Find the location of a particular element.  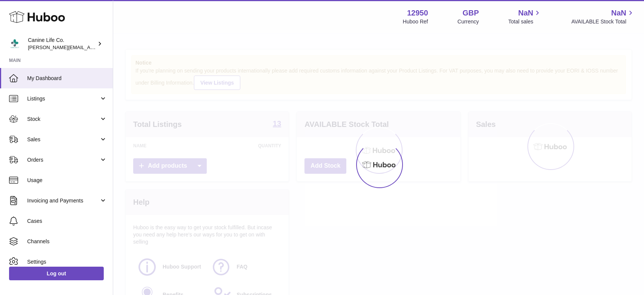

span: Channels is located at coordinates (67, 242).